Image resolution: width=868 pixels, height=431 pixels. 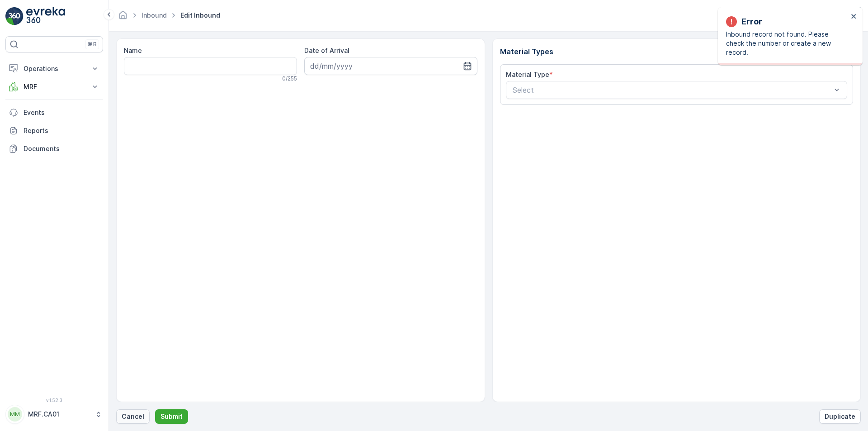 What do you see at coordinates (133, 417) in the screenshot?
I see `p: Cancel` at bounding box center [133, 417].